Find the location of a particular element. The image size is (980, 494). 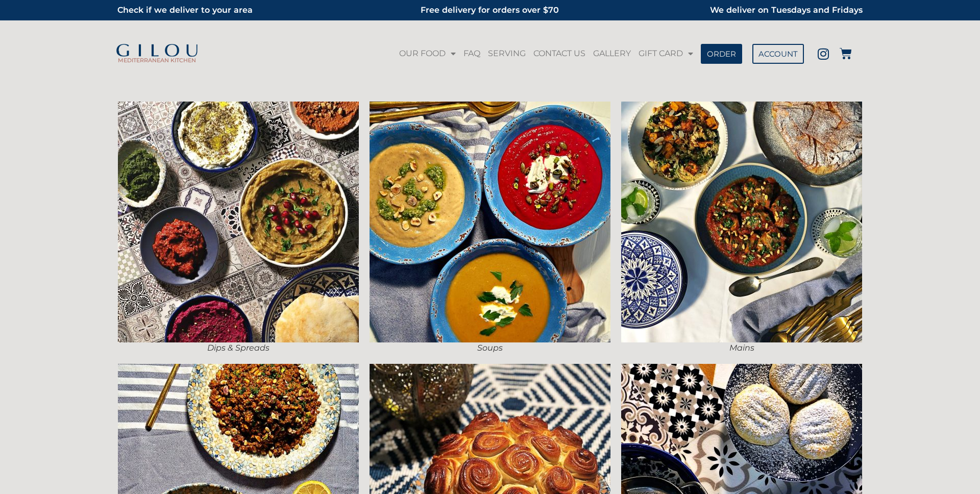

img: Soups is located at coordinates (490, 222).